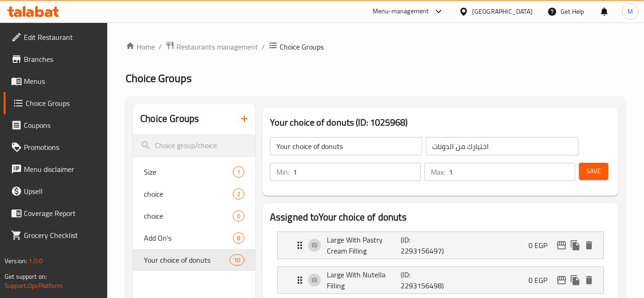 The height and width of the screenshot is (298, 644). What do you see at coordinates (169, 118) in the screenshot?
I see `h2: Choice Groups` at bounding box center [169, 118].